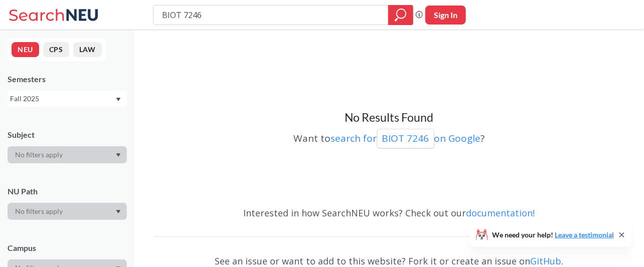 The width and height of the screenshot is (644, 267). Describe the element at coordinates (56, 49) in the screenshot. I see `button: CPS` at that location.